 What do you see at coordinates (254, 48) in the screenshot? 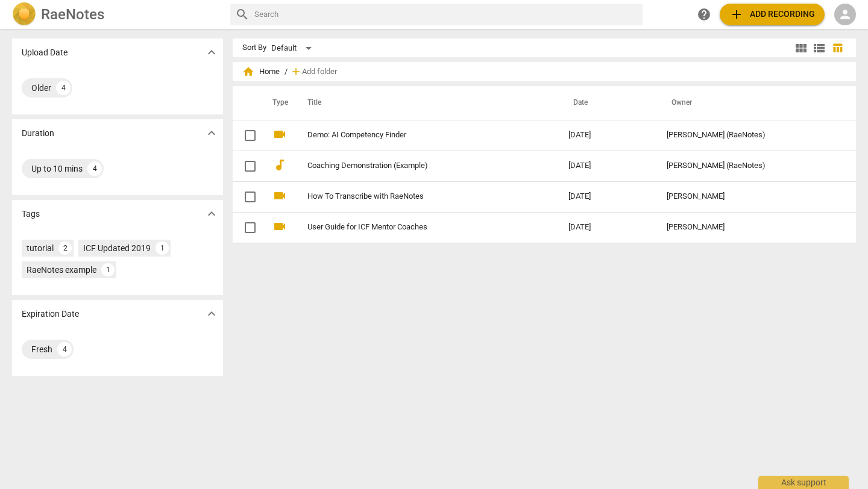
I see `div: Sort By` at bounding box center [254, 48].